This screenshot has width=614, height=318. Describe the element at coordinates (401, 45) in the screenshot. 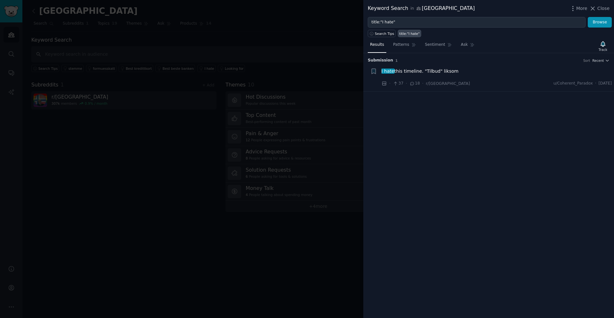

I see `span: Patterns` at that location.